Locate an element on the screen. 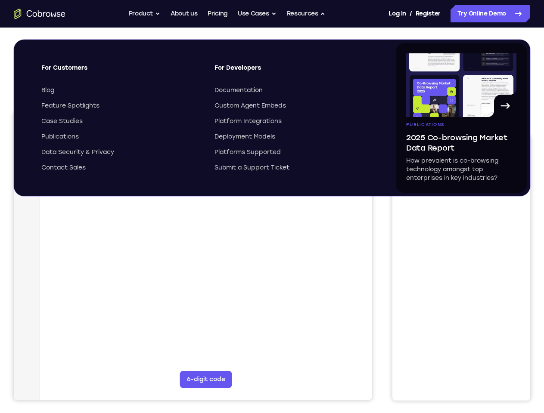 This screenshot has width=544, height=413. p: How prevalent is co-browsing technology amongst top enterprises in key industries? is located at coordinates (461, 170).